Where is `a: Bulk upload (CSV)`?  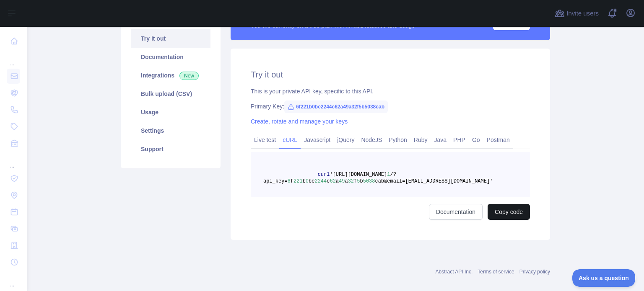 a: Bulk upload (CSV) is located at coordinates (171, 94).